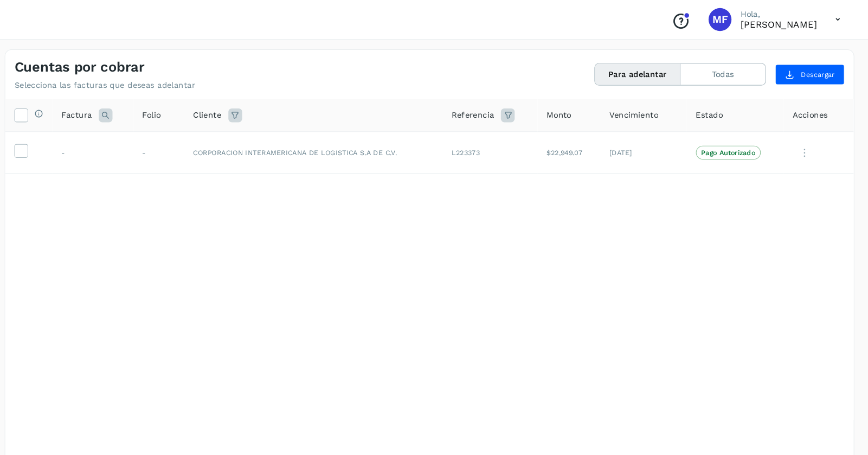 This screenshot has width=868, height=455. Describe the element at coordinates (191, 108) in the screenshot. I see `span: Folio` at that location.